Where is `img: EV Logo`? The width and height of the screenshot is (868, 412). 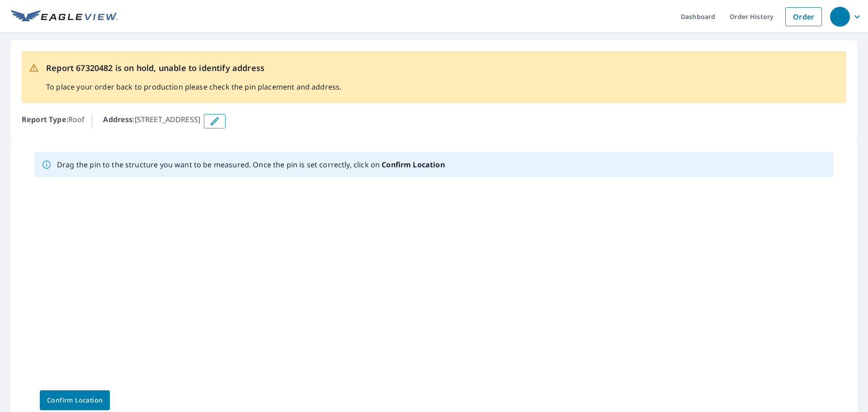 img: EV Logo is located at coordinates (64, 16).